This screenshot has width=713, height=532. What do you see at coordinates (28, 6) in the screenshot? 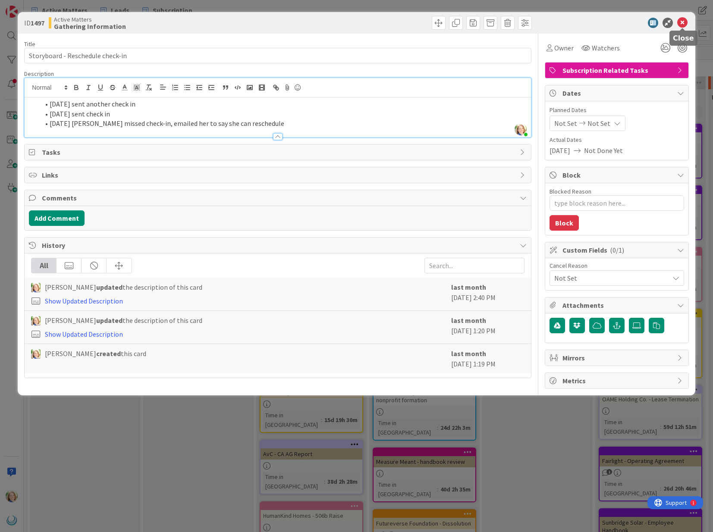
I see `span: Support` at bounding box center [28, 6].